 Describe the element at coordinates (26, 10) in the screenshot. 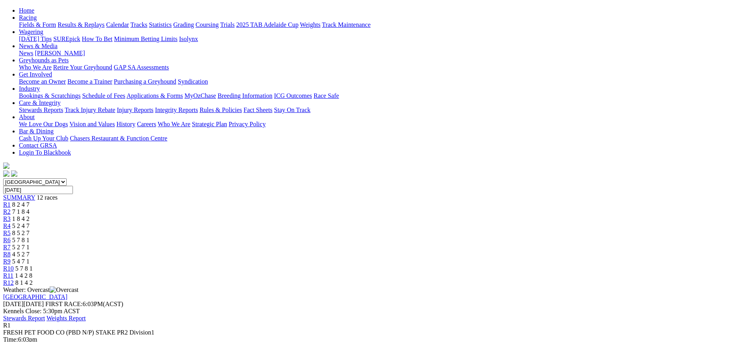

I see `a: Home` at that location.